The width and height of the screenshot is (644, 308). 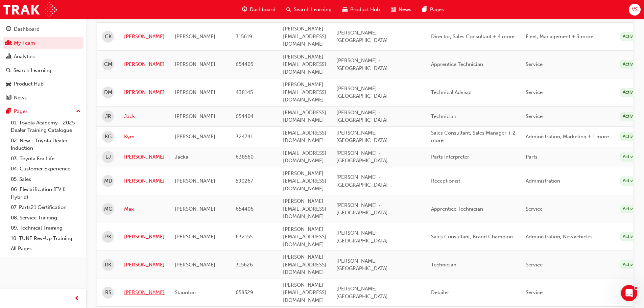 What do you see at coordinates (46, 228) in the screenshot?
I see `a: 09. Technical Training` at bounding box center [46, 228].